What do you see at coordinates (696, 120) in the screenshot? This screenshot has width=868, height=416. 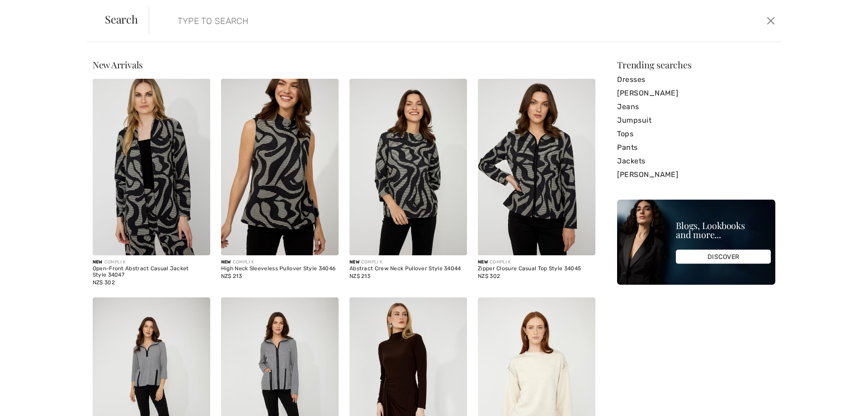 I see `a: Jumpsuit` at bounding box center [696, 120].